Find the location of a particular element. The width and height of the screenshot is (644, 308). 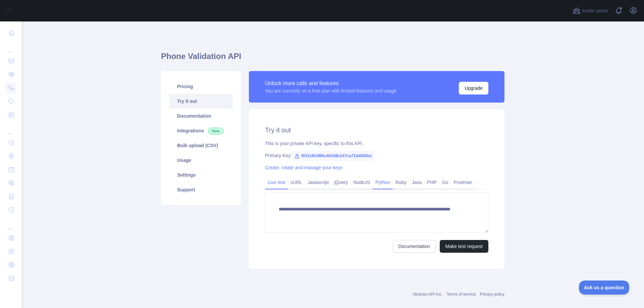

a: Settings is located at coordinates (201, 175).